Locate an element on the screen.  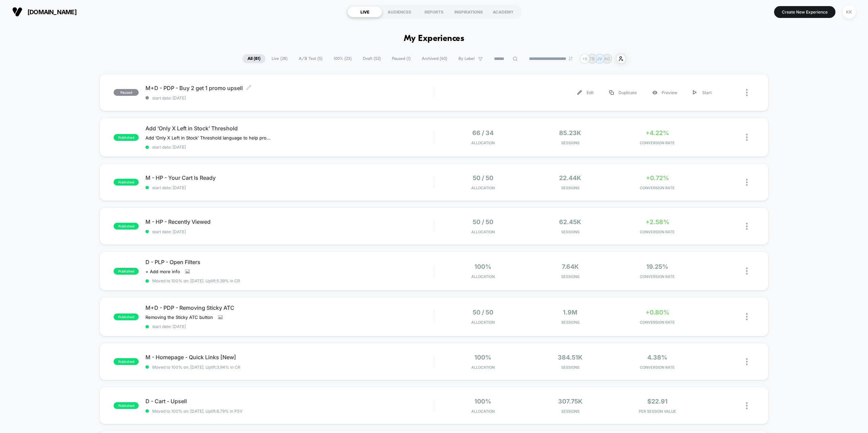
span: 22.44k is located at coordinates (570, 178).